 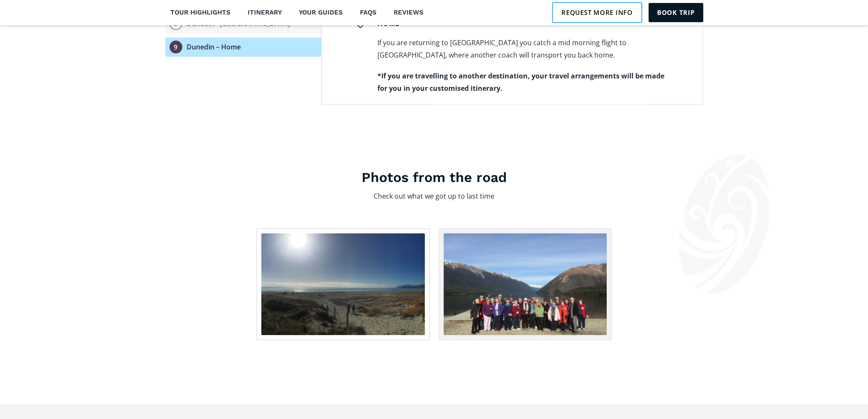 What do you see at coordinates (321, 13) in the screenshot?
I see `a: Your guides` at bounding box center [321, 13].